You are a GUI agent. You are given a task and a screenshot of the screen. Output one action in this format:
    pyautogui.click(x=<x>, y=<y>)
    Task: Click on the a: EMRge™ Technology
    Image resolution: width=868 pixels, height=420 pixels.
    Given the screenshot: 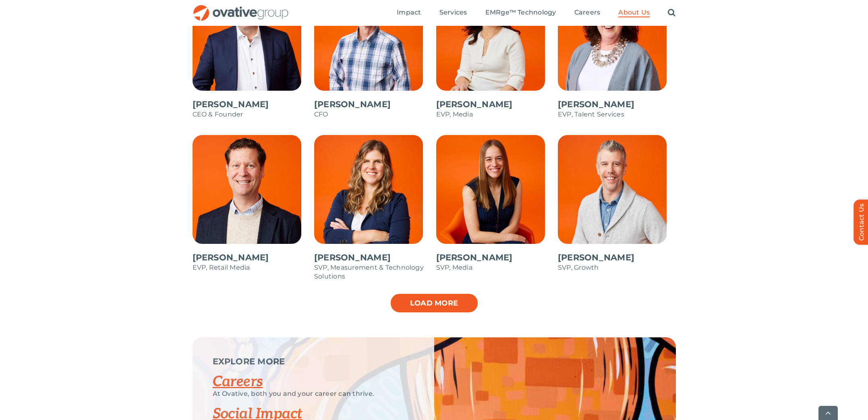 What is the action you would take?
    pyautogui.click(x=521, y=13)
    